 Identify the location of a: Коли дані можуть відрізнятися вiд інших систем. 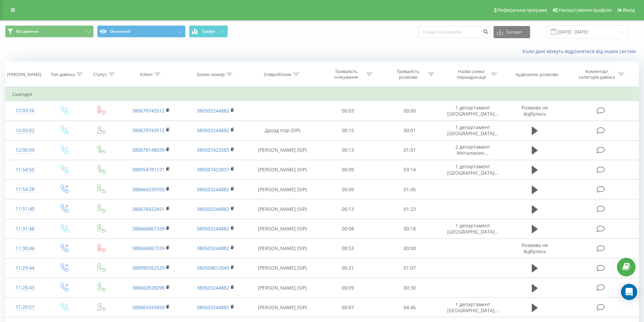
(581, 51).